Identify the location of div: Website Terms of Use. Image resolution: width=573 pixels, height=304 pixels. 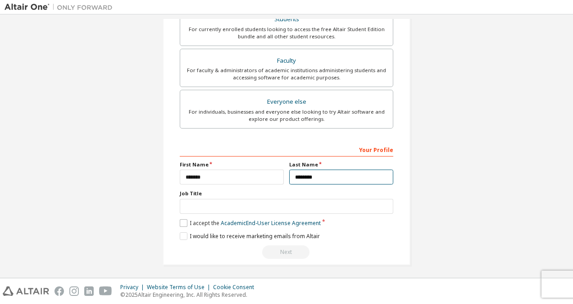
(180, 287).